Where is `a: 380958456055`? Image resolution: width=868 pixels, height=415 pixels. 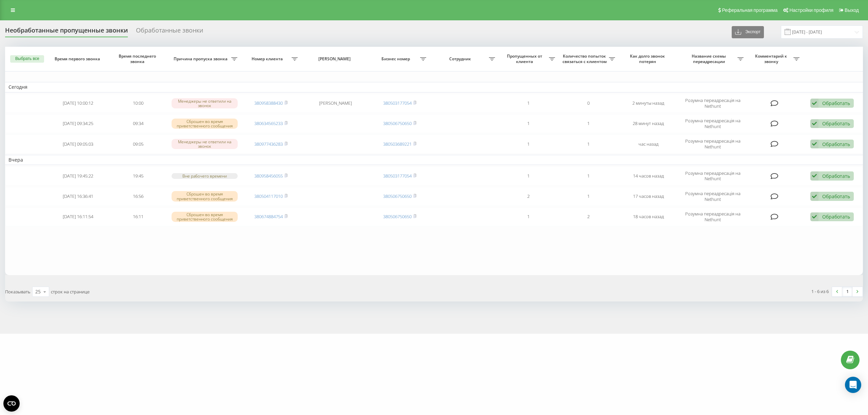 a: 380958456055 is located at coordinates (268, 176).